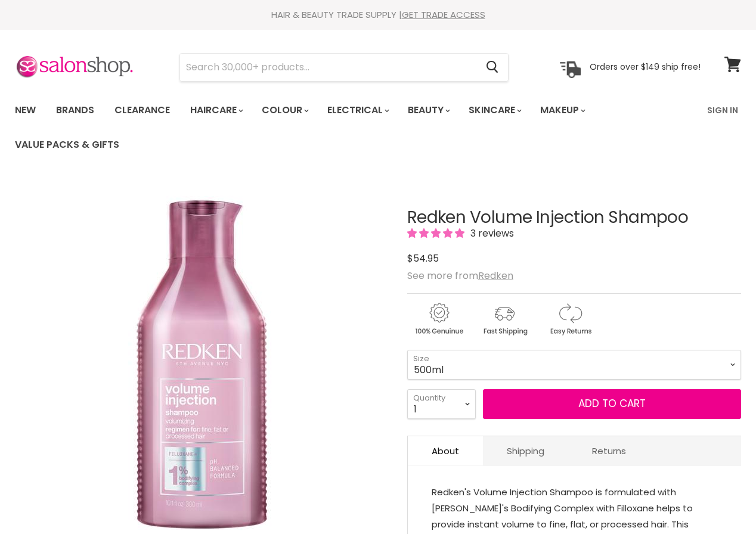 The height and width of the screenshot is (534, 756). What do you see at coordinates (723, 110) in the screenshot?
I see `a: Sign In` at bounding box center [723, 110].